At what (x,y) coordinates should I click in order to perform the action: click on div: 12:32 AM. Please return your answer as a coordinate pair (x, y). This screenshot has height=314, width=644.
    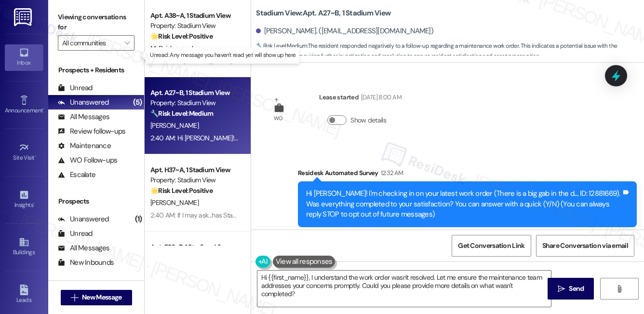
    Looking at the image, I should click on (391, 173).